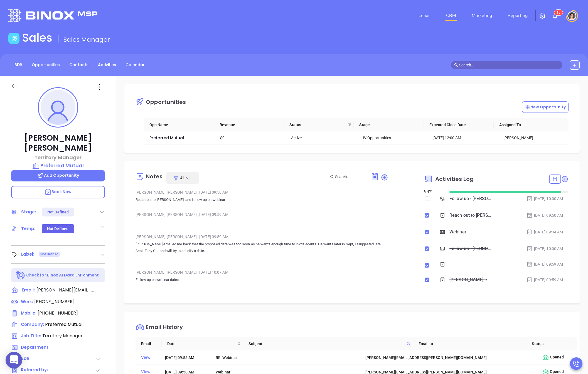 The image size is (588, 374). Describe the element at coordinates (46, 65) in the screenshot. I see `a: Opportunities` at that location.